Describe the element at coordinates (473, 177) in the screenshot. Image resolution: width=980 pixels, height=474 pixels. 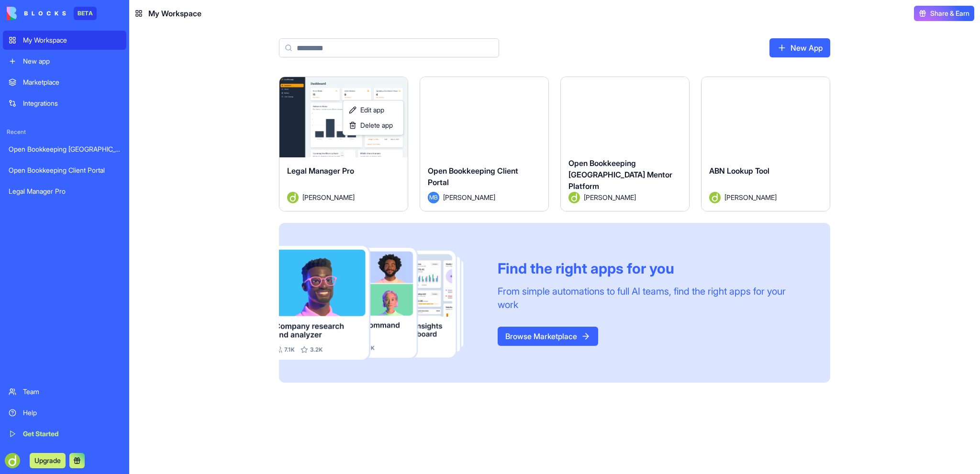
I see `span: Open Bookkeeping Client Portal` at that location.